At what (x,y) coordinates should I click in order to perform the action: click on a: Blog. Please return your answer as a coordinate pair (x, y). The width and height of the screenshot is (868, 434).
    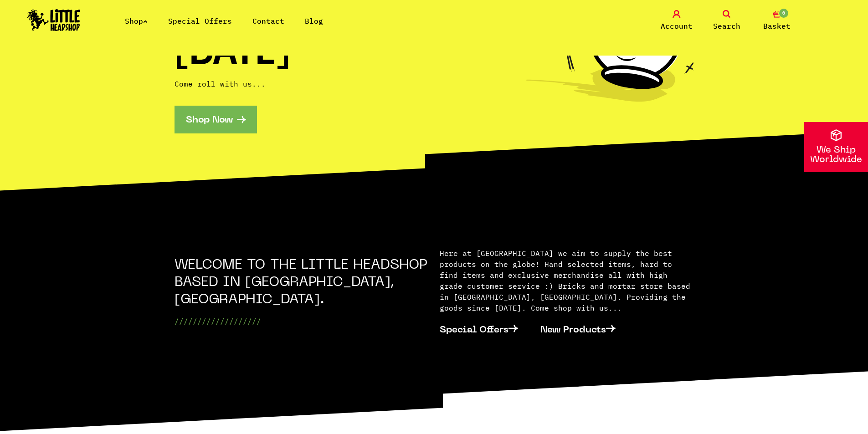
    Looking at the image, I should click on (314, 21).